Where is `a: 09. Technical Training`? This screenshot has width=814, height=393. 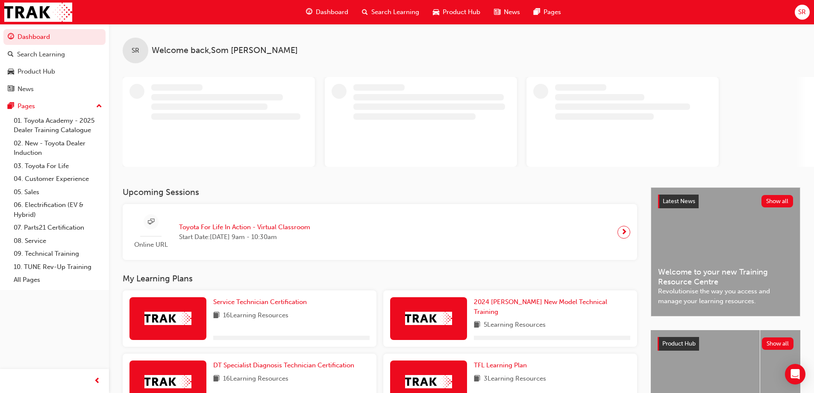
a: 09. Technical Training is located at coordinates (58, 253).